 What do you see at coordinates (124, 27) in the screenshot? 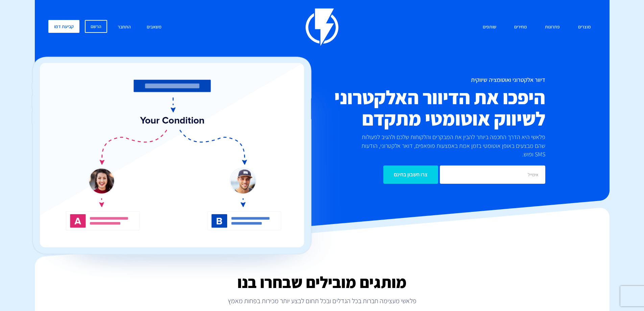
I see `a: התחבר` at bounding box center [124, 27].